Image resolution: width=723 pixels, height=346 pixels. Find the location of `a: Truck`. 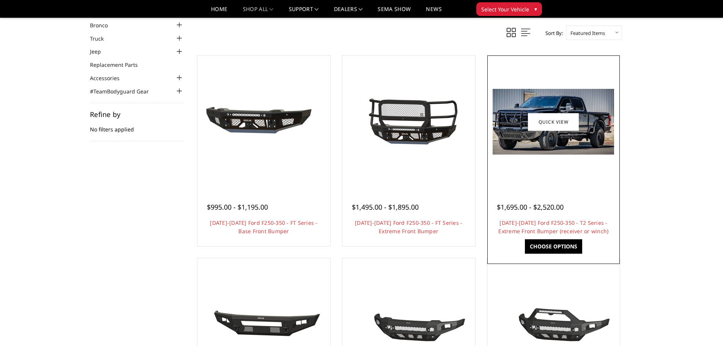

a: Truck is located at coordinates (101, 38).